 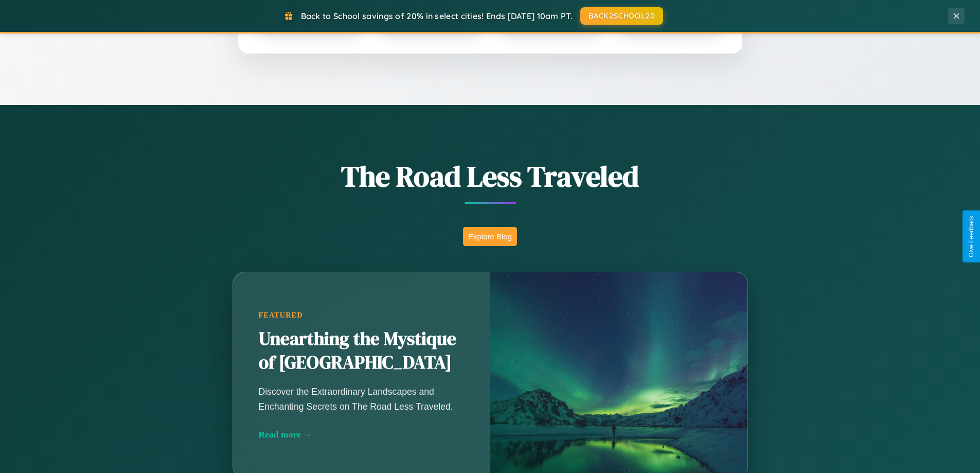 I want to click on p: Discover the Extraordinary Landscapes and Enchanting Secrets on The Road Less Traveled., so click(x=361, y=399).